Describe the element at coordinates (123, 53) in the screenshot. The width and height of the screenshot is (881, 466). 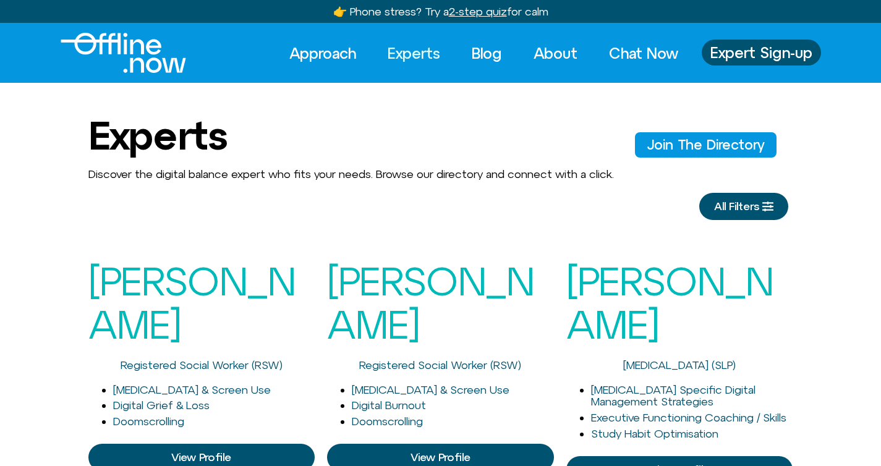
I see `img: offline.now` at that location.